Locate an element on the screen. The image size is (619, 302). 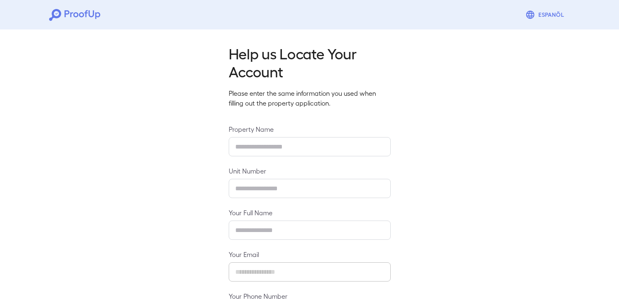
button: Espanõl is located at coordinates (546, 15).